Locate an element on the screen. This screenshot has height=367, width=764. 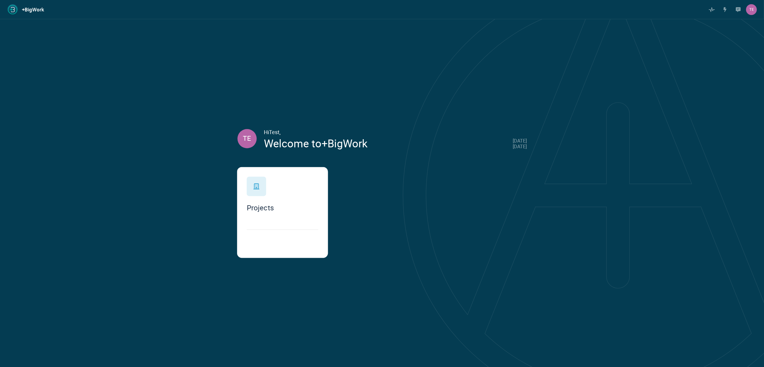
div: Actions is located at coordinates (725, 10).